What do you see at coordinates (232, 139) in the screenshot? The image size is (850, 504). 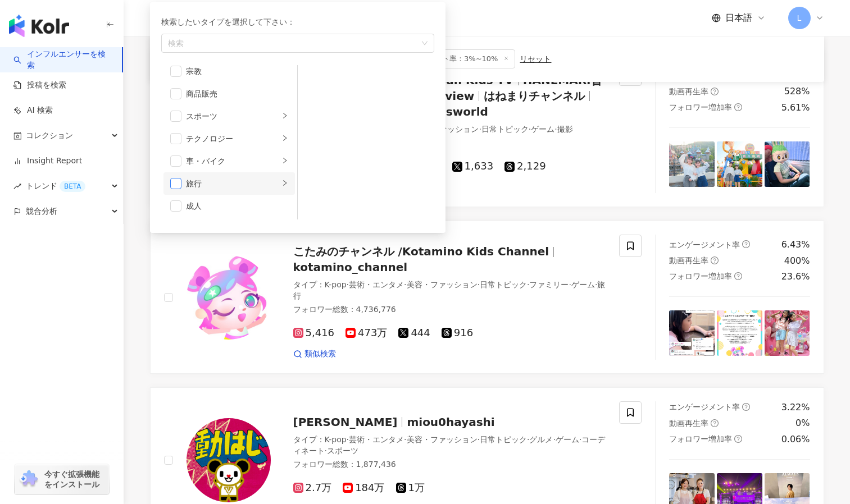 I see `div: テクノロジー` at bounding box center [232, 139].